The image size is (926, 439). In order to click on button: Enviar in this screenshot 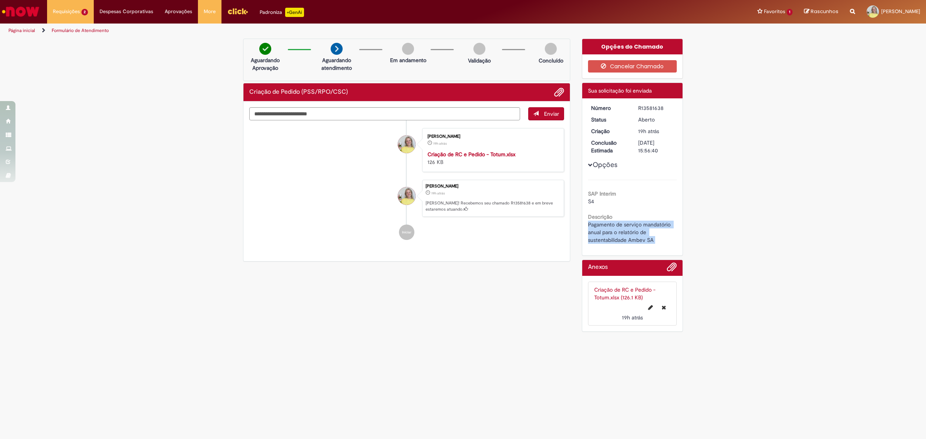, I will do `click(546, 114)`.